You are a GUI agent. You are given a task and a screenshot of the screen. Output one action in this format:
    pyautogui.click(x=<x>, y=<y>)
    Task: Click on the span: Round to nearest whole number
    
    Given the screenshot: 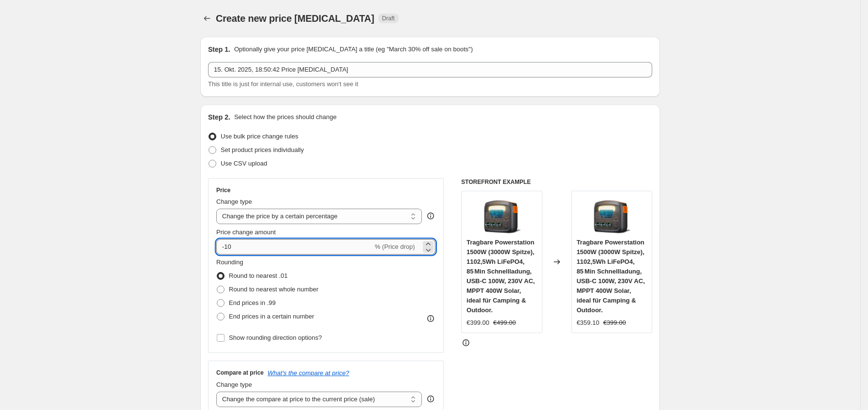 What is the action you would take?
    pyautogui.click(x=274, y=289)
    